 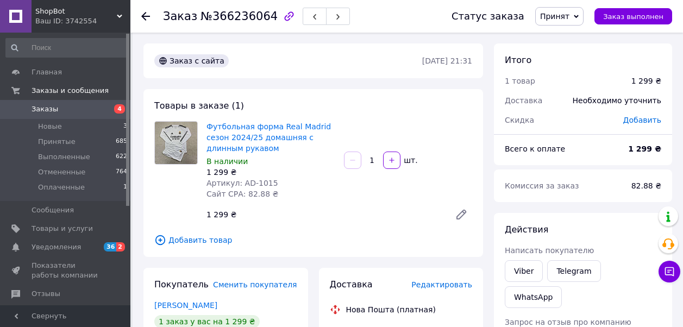 I want to click on button: Чат с покупателем, so click(x=670, y=272).